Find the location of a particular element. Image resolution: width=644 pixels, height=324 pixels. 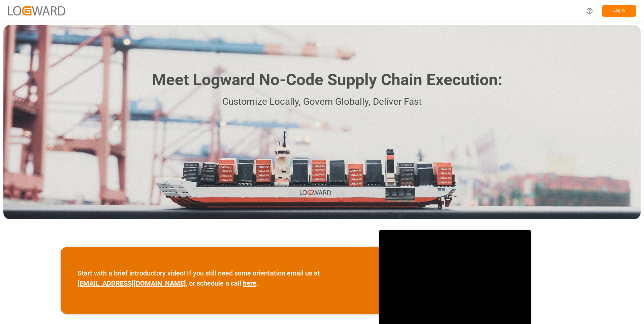

a: here is located at coordinates (250, 283).